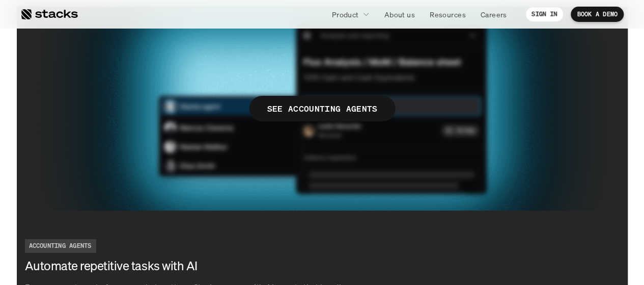  What do you see at coordinates (494, 14) in the screenshot?
I see `a: Careers` at bounding box center [494, 14].